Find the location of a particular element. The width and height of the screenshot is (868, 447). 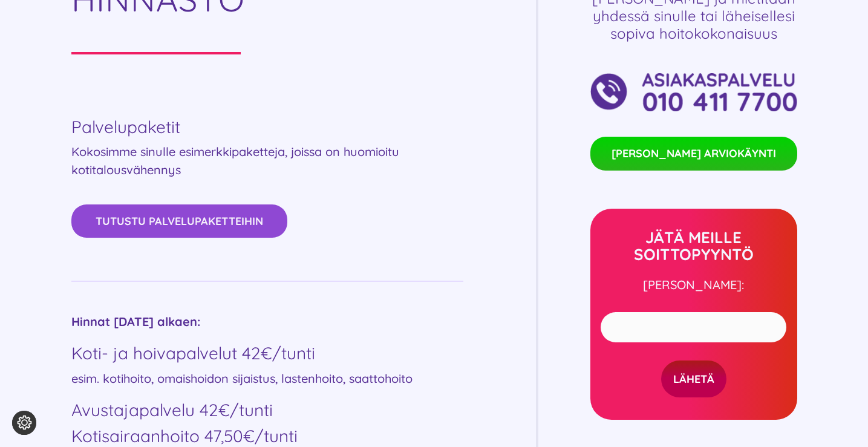

h4: Kotisairaanhoito 47,50€/tunti is located at coordinates (267, 435).